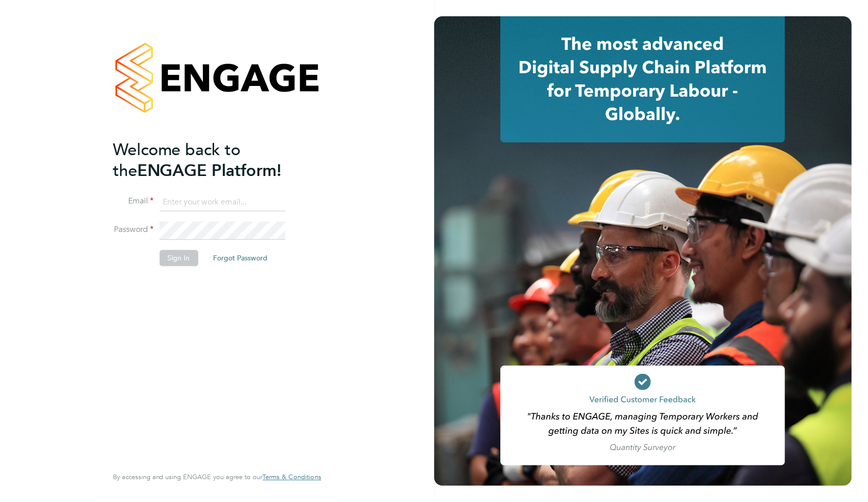 This screenshot has width=868, height=502. Describe the element at coordinates (292, 477) in the screenshot. I see `a: Terms & Conditions` at that location.